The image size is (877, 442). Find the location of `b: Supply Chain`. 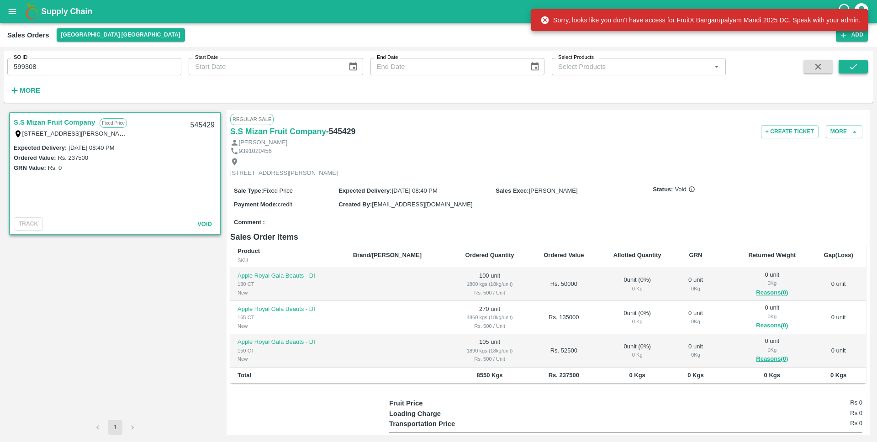

b: Supply Chain is located at coordinates (67, 11).